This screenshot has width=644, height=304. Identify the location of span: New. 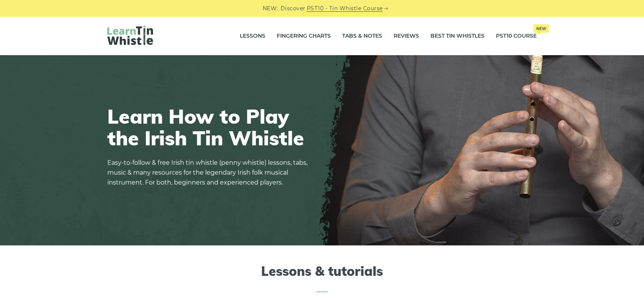
(541, 29).